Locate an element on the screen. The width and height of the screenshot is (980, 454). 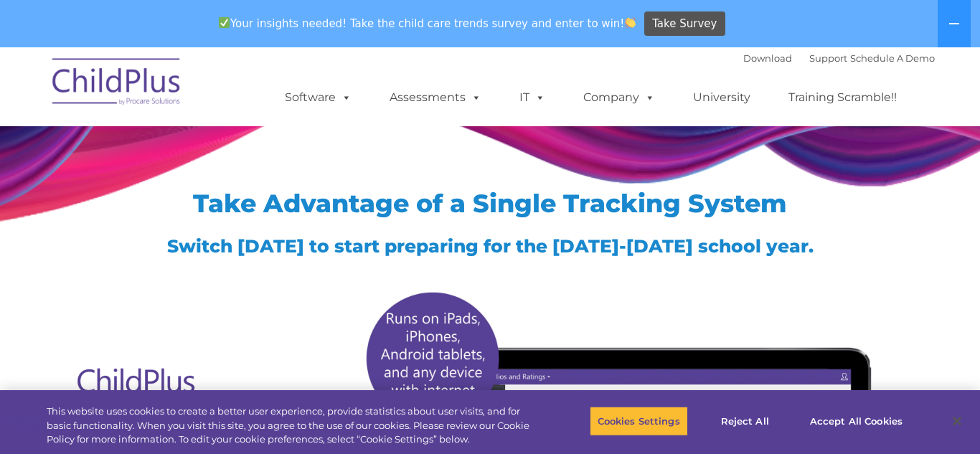
span: Your insights needed! Take the child care trends survey and enter to win! is located at coordinates (427, 23).